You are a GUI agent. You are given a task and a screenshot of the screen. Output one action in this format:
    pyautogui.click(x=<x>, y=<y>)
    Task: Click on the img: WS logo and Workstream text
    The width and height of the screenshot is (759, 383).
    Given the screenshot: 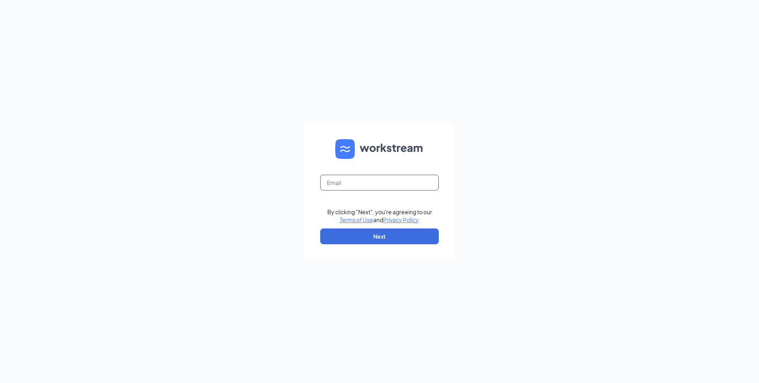 What is the action you would take?
    pyautogui.click(x=380, y=149)
    